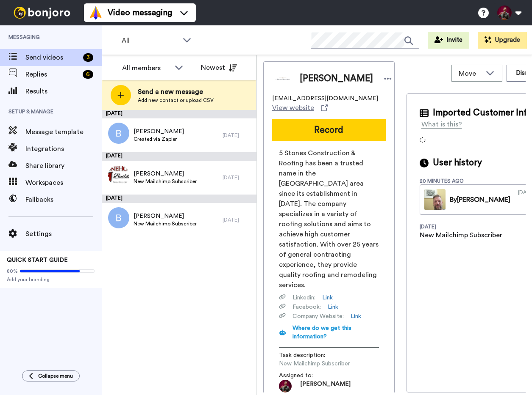 The height and width of the screenshot is (395, 532). I want to click on span: Results, so click(64, 91).